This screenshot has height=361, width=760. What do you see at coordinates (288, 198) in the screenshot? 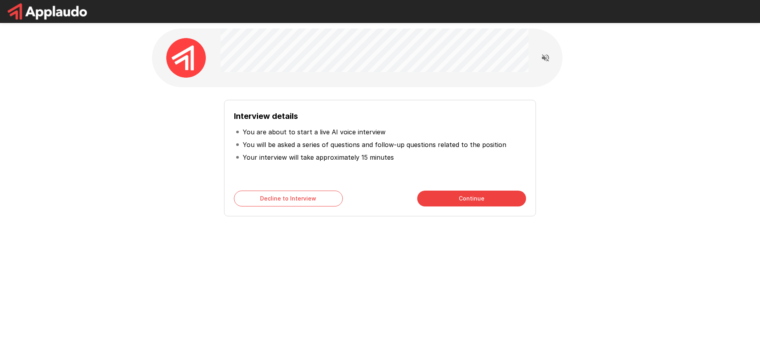
I see `button: Decline to Interview` at bounding box center [288, 198].